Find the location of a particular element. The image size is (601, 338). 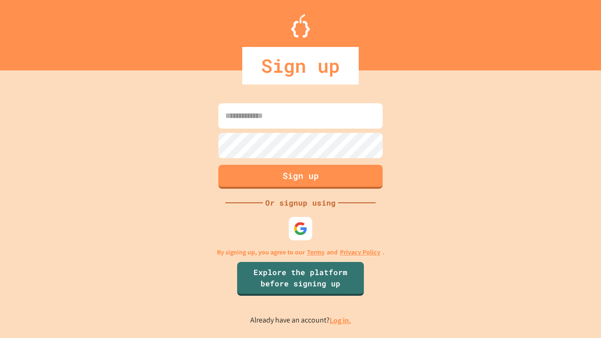

div: Or signup using is located at coordinates (300, 203).